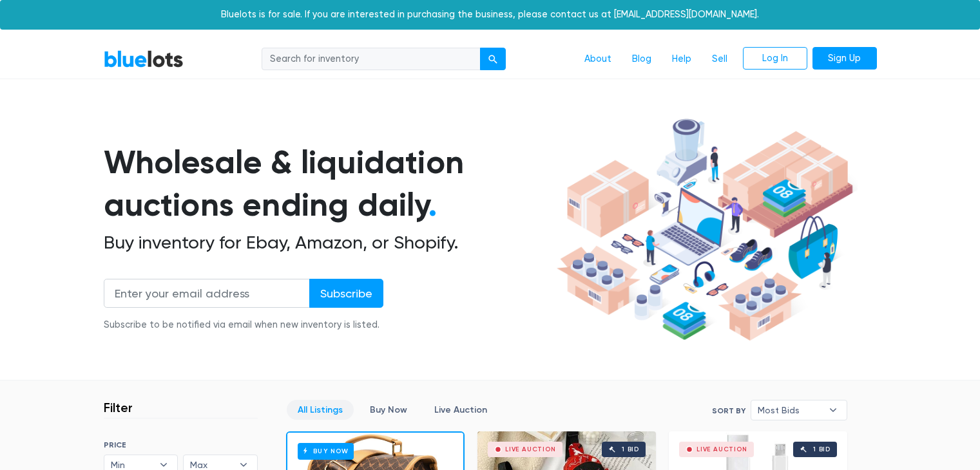 This screenshot has height=470, width=980. What do you see at coordinates (118, 408) in the screenshot?
I see `h3: Filter` at bounding box center [118, 408].